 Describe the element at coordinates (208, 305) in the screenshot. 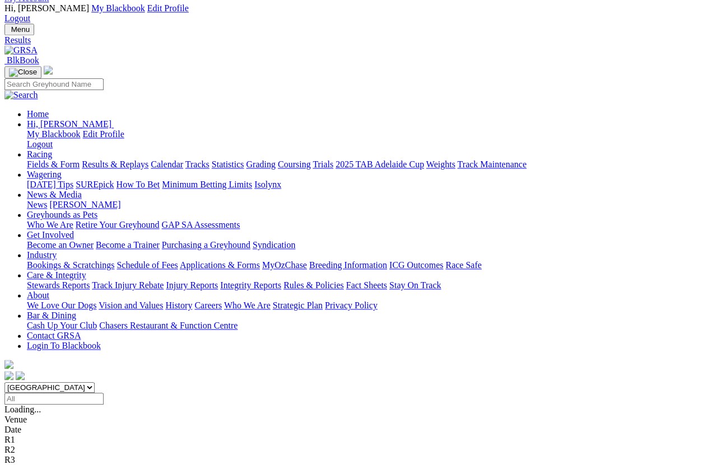

I see `a: Careers` at that location.